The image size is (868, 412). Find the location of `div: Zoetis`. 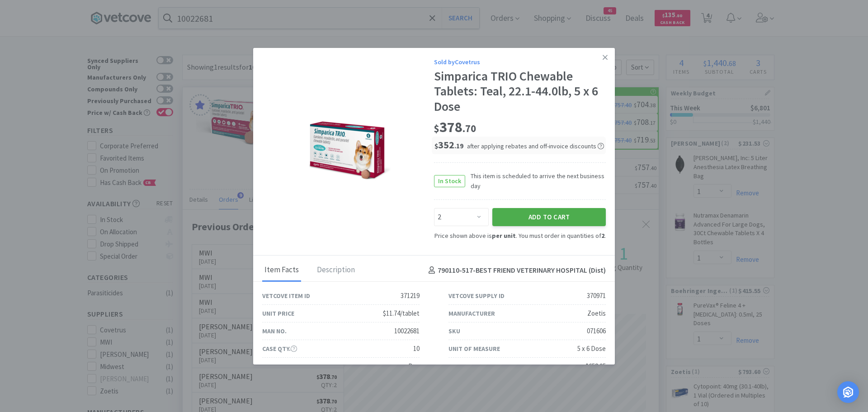

div: Zoetis is located at coordinates (596, 313).